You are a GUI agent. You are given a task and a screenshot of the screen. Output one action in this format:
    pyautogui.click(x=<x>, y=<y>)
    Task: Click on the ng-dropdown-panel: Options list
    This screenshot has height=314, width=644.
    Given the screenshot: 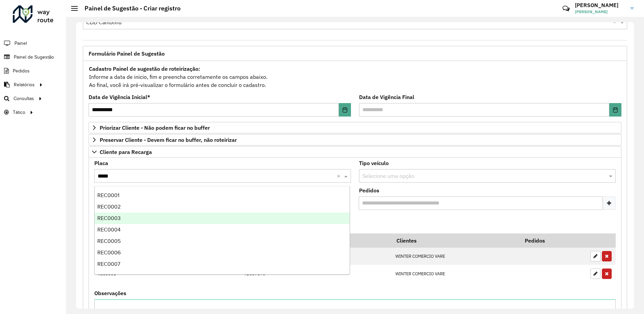 What is the action you would take?
    pyautogui.click(x=222, y=230)
    